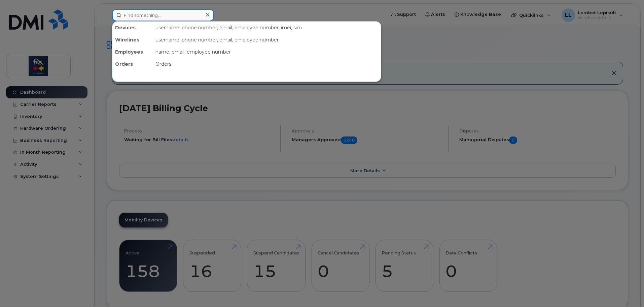 Image resolution: width=644 pixels, height=307 pixels. I want to click on div: Devices, so click(133, 28).